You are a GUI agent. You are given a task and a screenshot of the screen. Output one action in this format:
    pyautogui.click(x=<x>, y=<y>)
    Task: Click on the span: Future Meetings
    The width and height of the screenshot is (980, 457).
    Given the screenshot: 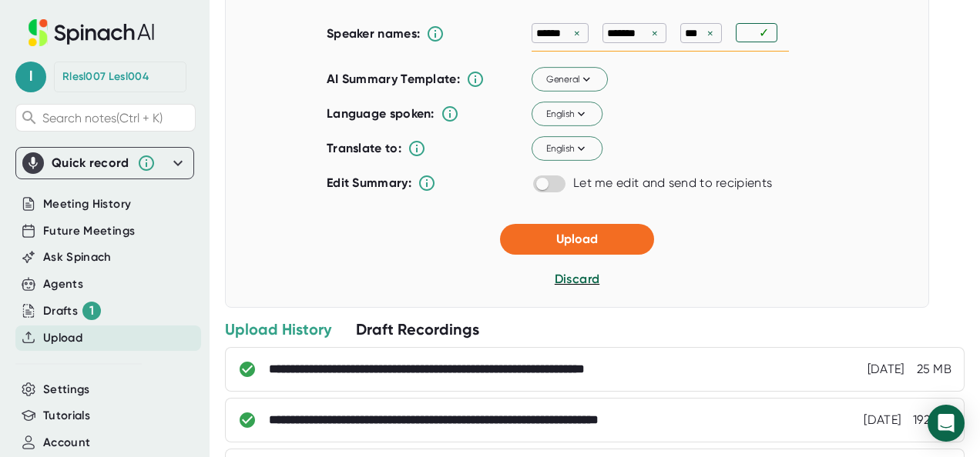 What is the action you would take?
    pyautogui.click(x=89, y=231)
    